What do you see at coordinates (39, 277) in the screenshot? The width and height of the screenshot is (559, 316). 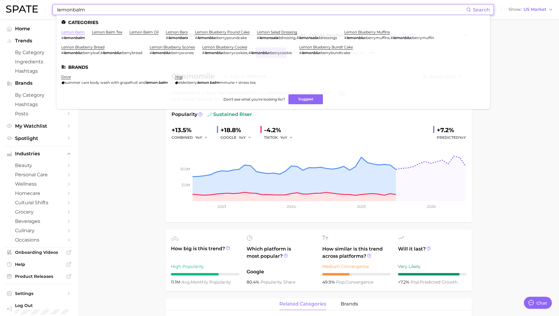 I see `a: Product Releases` at bounding box center [39, 277].